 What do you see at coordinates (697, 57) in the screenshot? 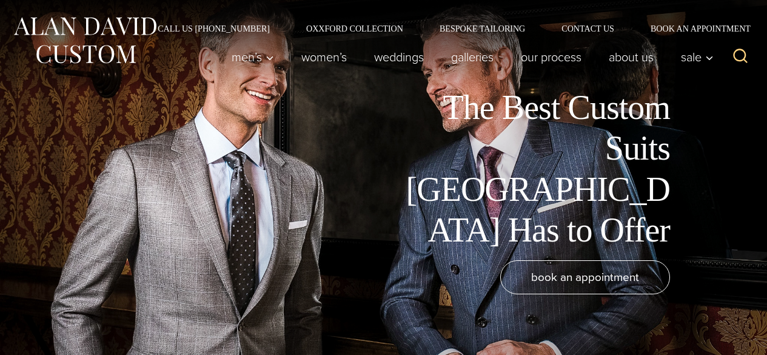
I see `span: Sale` at bounding box center [697, 57].